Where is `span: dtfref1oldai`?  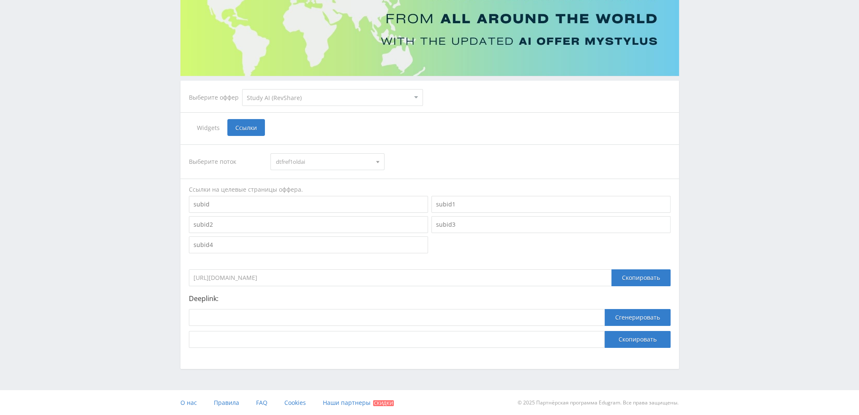
span: dtfref1oldai is located at coordinates (324, 162).